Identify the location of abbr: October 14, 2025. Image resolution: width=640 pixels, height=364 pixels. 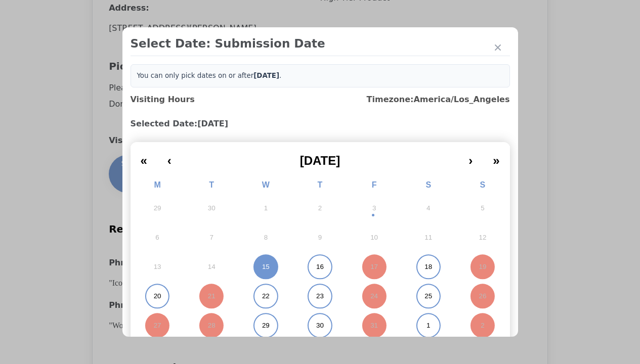
(212, 267).